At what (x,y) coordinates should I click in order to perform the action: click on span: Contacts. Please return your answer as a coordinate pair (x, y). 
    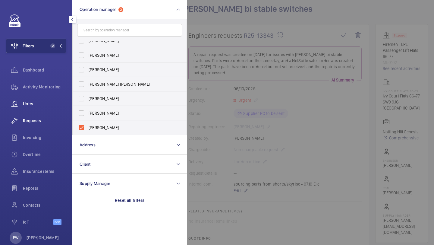
    Looking at the image, I should click on (45, 205).